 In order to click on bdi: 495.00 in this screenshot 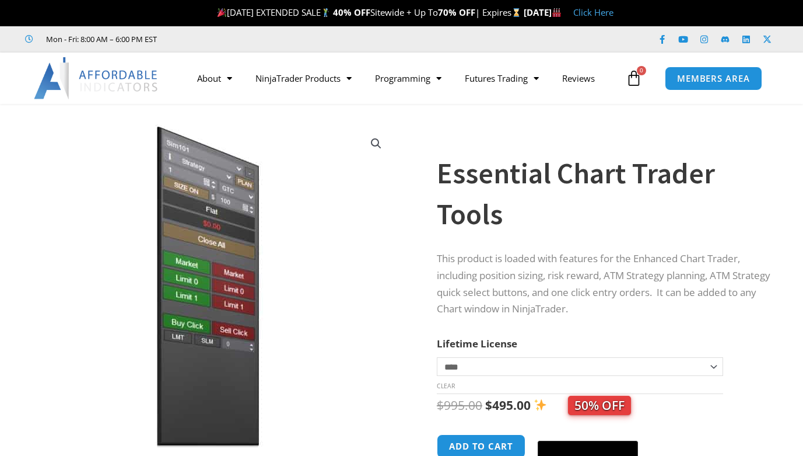, I will do `click(508, 405)`.